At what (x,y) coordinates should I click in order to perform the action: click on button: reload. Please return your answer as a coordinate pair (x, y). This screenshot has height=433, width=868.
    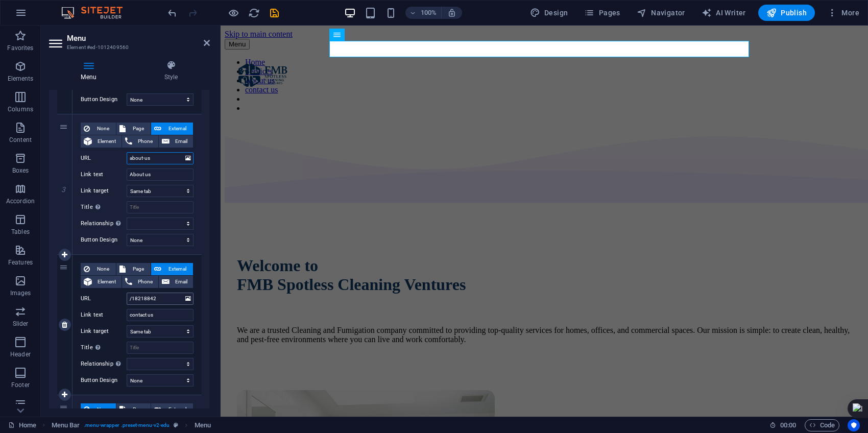
    Looking at the image, I should click on (254, 13).